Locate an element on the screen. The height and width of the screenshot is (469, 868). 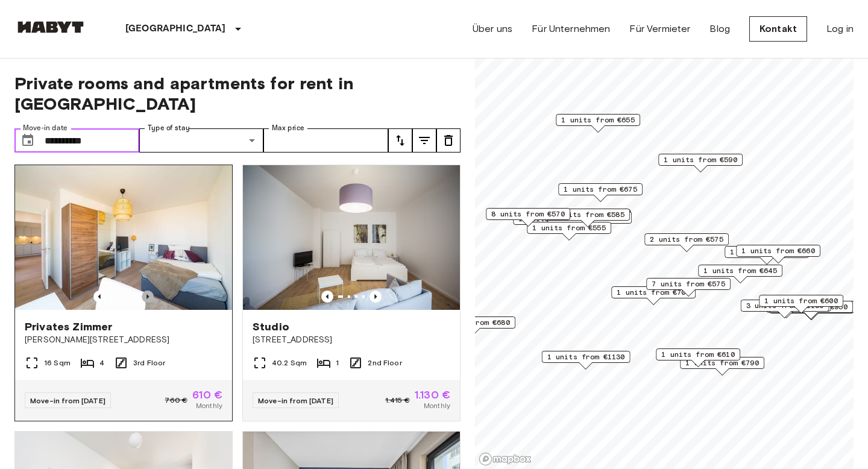
span: 4 is located at coordinates (102, 363).